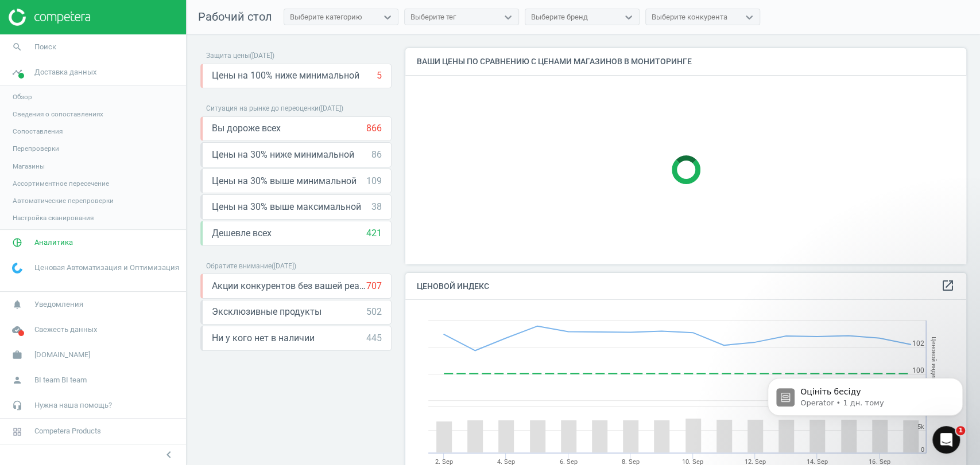 Image resolution: width=980 pixels, height=465 pixels. I want to click on span: Магазины, so click(29, 166).